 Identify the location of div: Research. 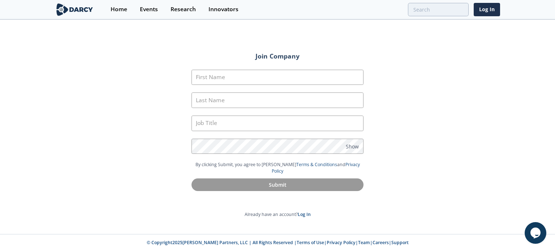
(183, 9).